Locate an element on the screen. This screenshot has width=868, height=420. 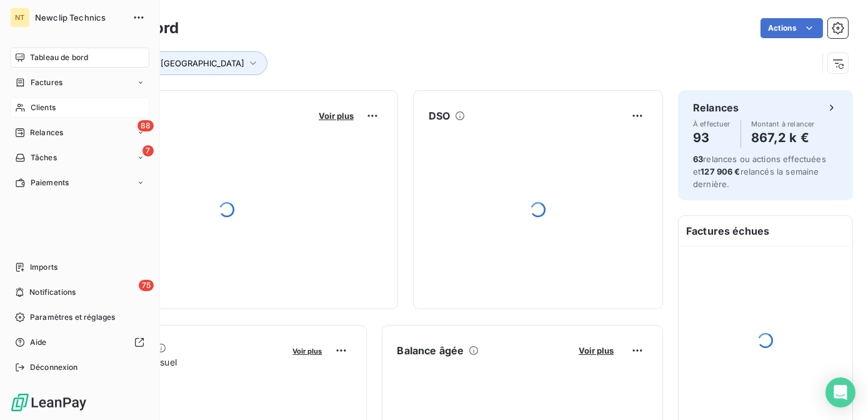
div: NT is located at coordinates (20, 18).